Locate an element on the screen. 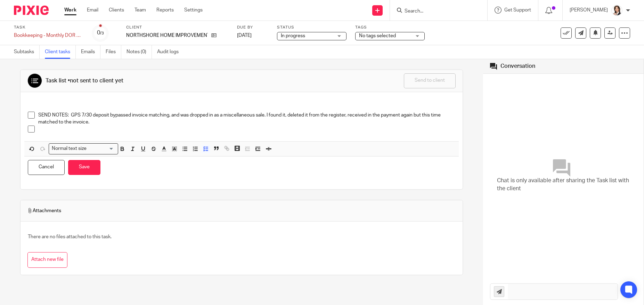 The width and height of the screenshot is (644, 305). span: There are no files attached to this task. is located at coordinates (69, 237).